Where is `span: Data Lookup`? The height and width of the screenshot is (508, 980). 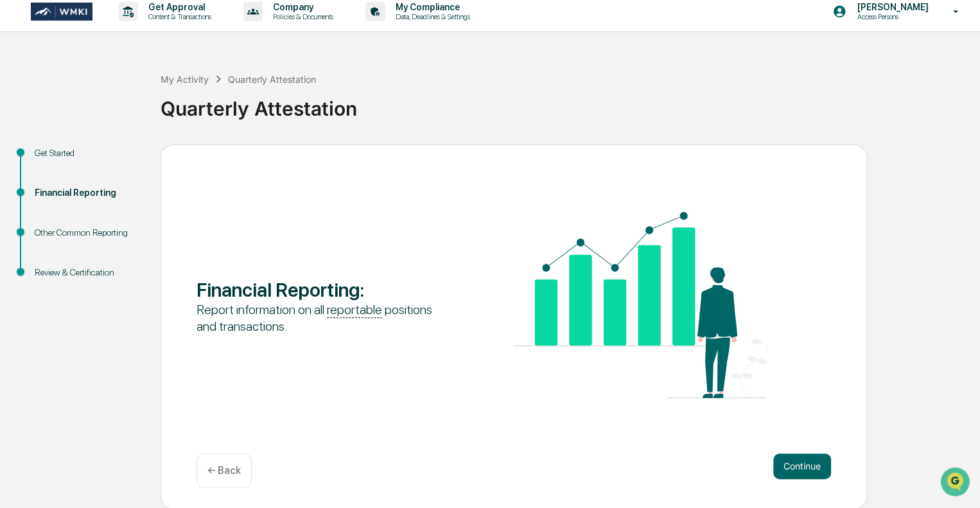 span: Data Lookup is located at coordinates (53, 193).